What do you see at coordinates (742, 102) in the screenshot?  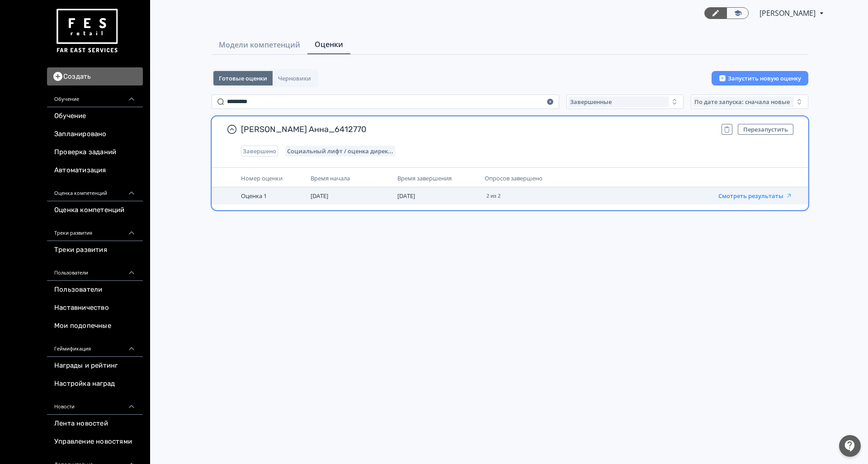 I see `span: По дате запуска: сначала новые` at bounding box center [742, 102].